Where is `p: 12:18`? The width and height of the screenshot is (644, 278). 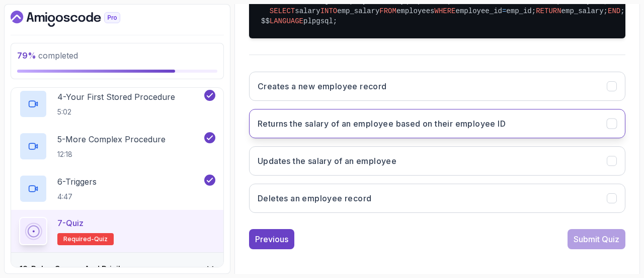
p: 12:18 is located at coordinates (111, 154).